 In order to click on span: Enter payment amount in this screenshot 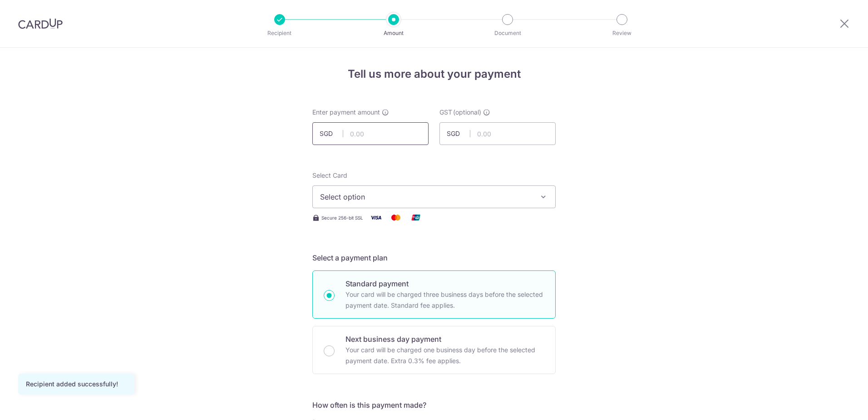, I will do `click(346, 112)`.